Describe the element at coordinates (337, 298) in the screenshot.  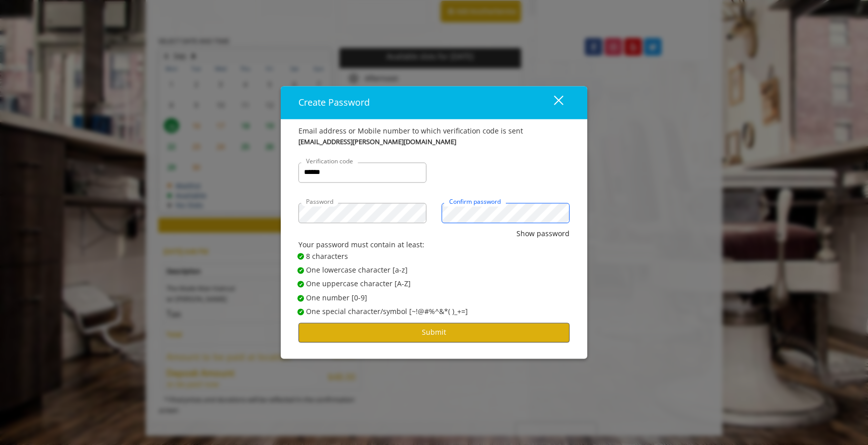
I see `span: One number [0-9]` at that location.